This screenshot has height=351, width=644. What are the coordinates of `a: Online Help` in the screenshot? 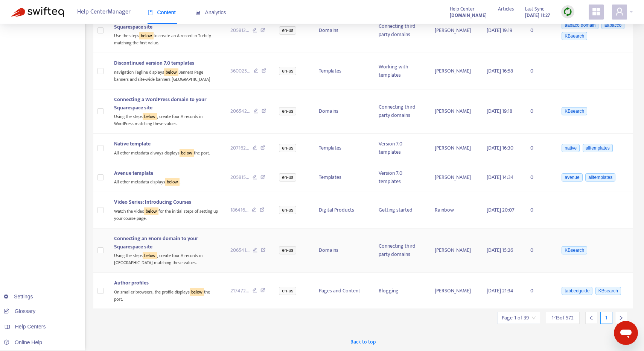 It's located at (23, 342).